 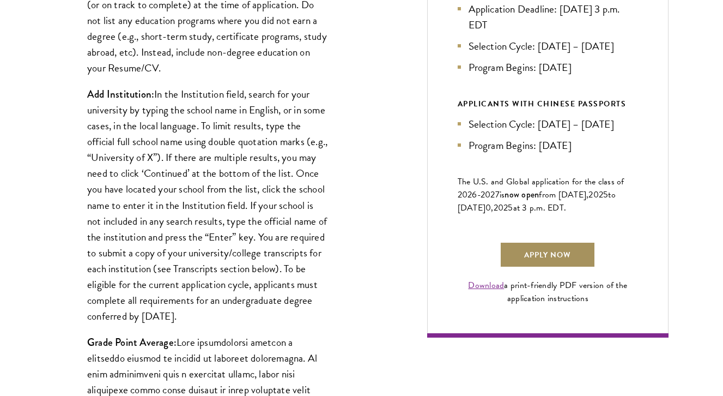 I want to click on span: is, so click(x=503, y=195).